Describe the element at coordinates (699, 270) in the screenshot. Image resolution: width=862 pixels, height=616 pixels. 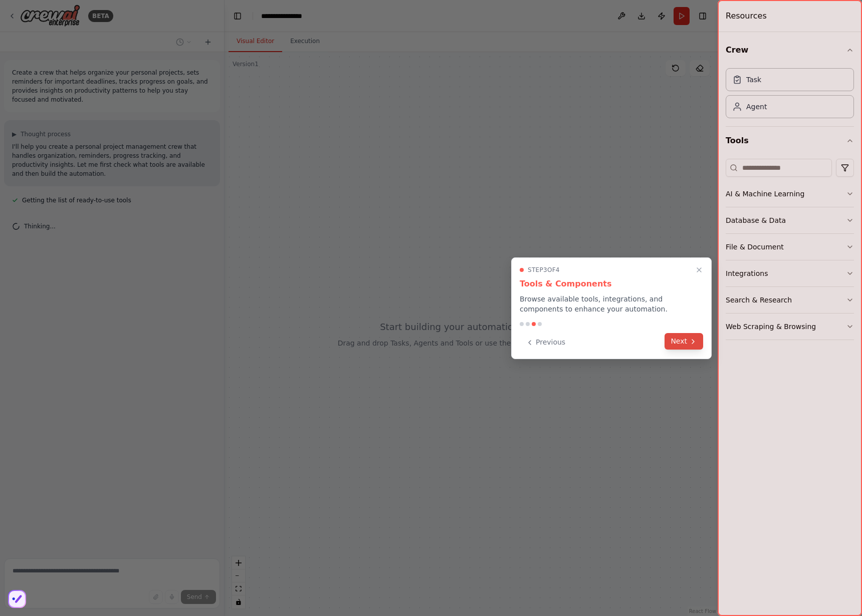
I see `button: Close walkthrough` at that location.